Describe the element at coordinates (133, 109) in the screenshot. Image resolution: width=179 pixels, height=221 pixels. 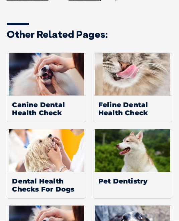
I see `span: Feline Dental Health Check` at that location.